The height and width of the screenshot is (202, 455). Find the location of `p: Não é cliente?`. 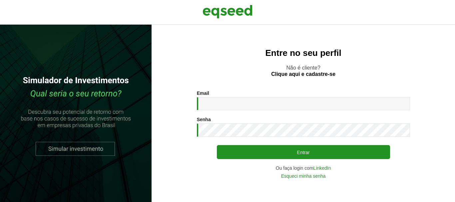

p: Não é cliente? is located at coordinates (303, 71).